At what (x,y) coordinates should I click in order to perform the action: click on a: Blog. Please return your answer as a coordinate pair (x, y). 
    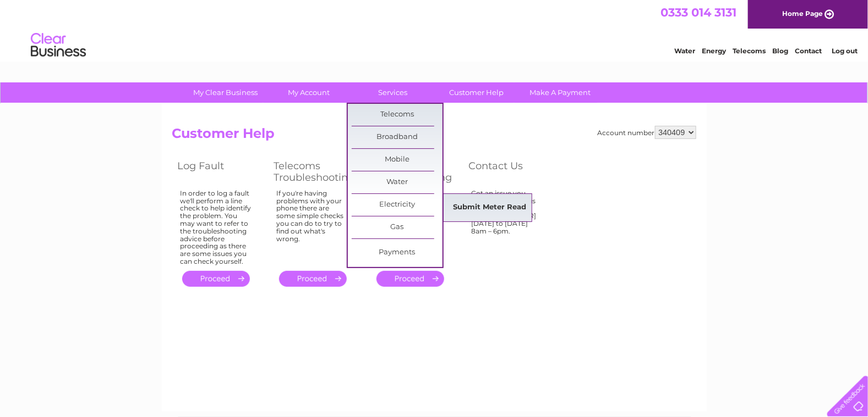
    Looking at the image, I should click on (780, 50).